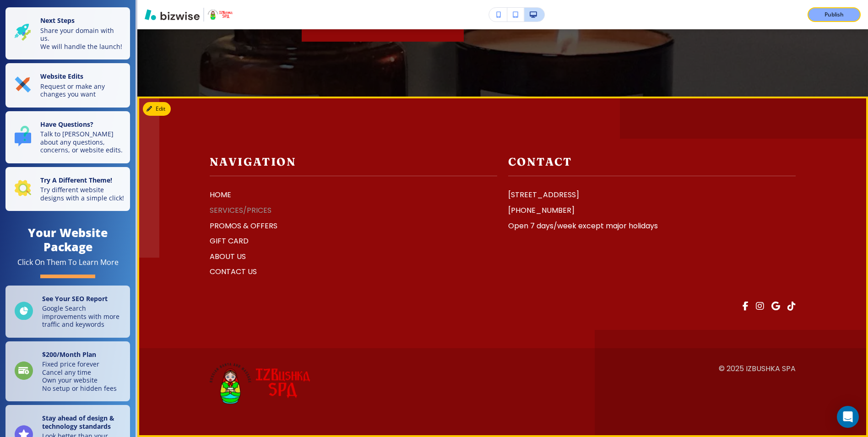 This screenshot has width=868, height=437. I want to click on p: SERVICES/PRICES, so click(353, 210).